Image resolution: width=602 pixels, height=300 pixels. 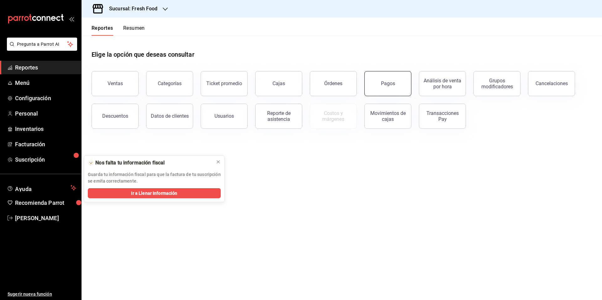 I want to click on button: Resumen, so click(x=134, y=30).